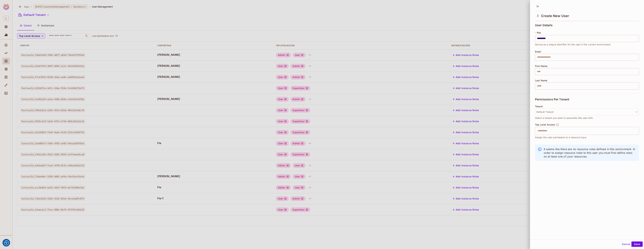 This screenshot has height=249, width=644. Describe the element at coordinates (638, 131) in the screenshot. I see `button: Open` at that location.